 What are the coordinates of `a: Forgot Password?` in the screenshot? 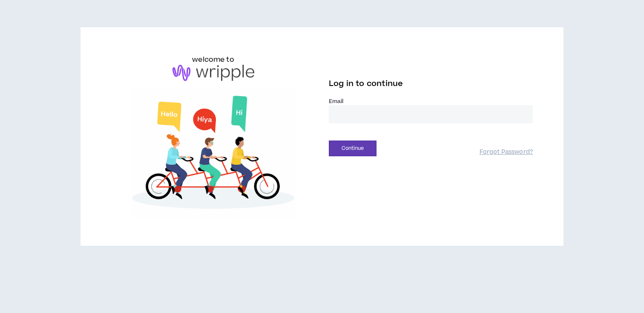 It's located at (506, 152).